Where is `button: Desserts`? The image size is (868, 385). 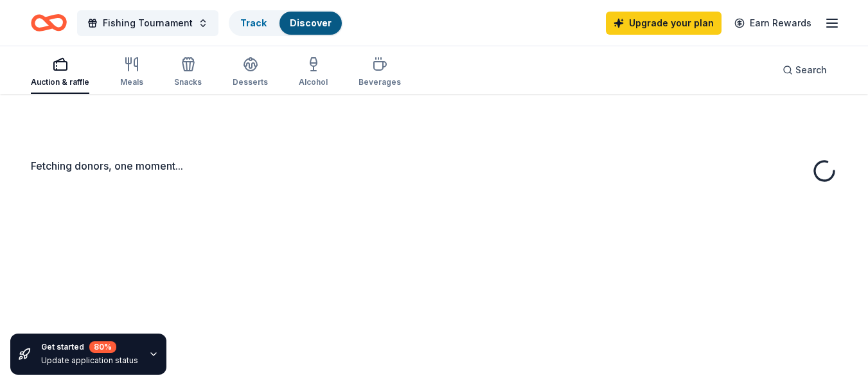 button: Desserts is located at coordinates (250, 73).